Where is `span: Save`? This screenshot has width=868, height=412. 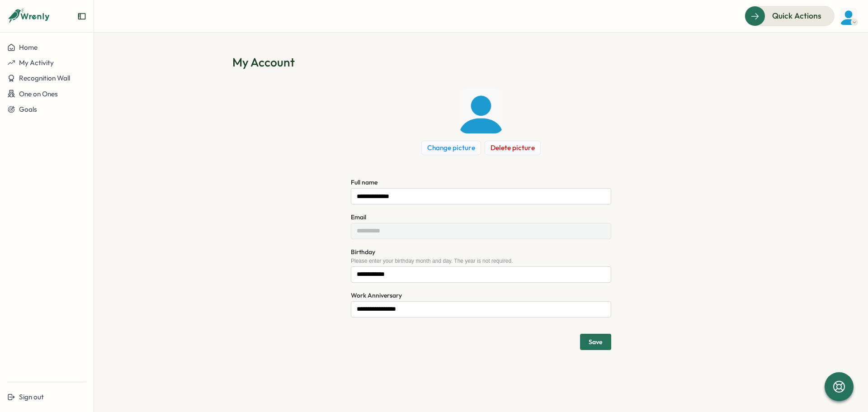
span: Save is located at coordinates (595, 342).